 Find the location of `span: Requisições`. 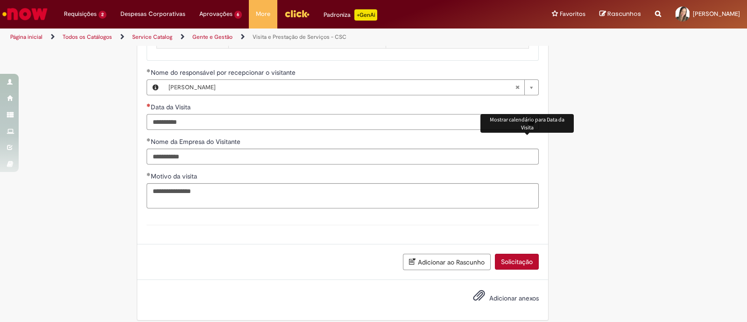

span: Requisições is located at coordinates (80, 14).